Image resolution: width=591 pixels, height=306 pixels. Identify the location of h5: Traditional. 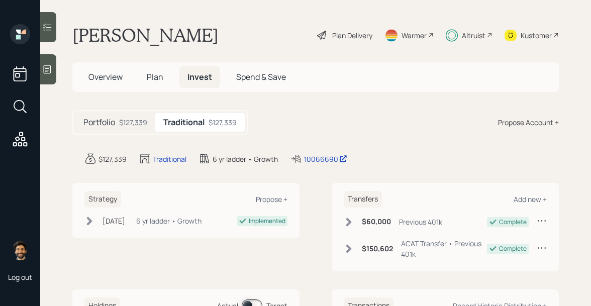
(184, 122).